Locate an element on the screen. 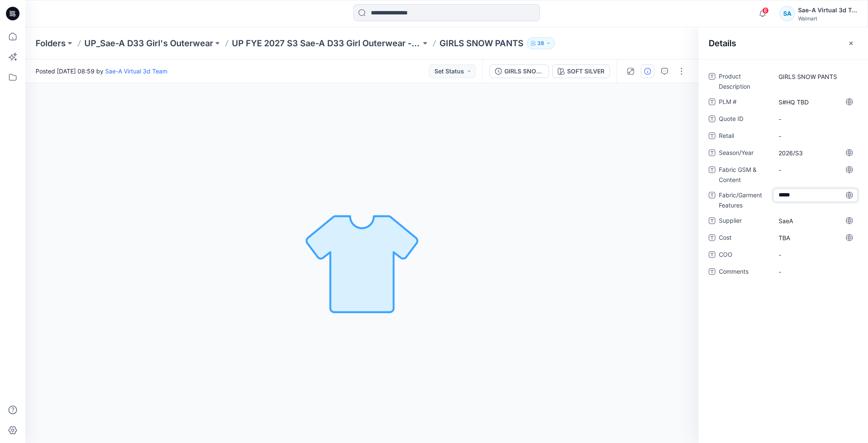  p: UP FYE 2027 S3 Sae-A D33 Girl Outerwear - OZARK TRAIL is located at coordinates (326, 43).